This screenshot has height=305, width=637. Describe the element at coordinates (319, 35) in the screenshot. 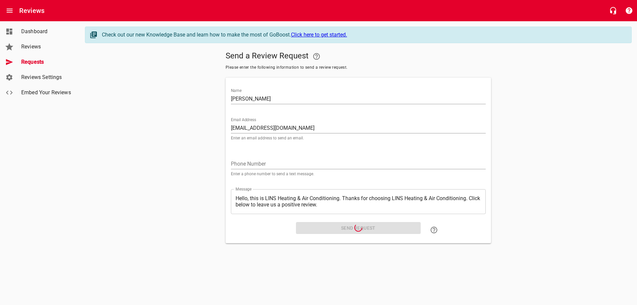

I see `a: Click here to get started.` at that location.